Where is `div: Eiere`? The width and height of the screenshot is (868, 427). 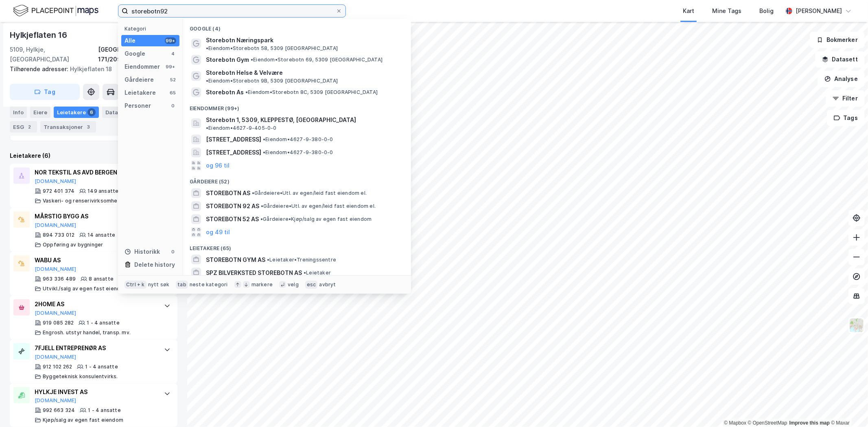
div: Eiere is located at coordinates (40, 112).